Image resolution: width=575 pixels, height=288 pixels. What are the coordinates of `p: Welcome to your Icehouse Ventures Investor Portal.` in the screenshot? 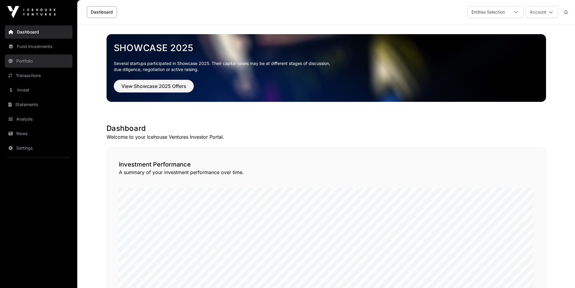 It's located at (326, 137).